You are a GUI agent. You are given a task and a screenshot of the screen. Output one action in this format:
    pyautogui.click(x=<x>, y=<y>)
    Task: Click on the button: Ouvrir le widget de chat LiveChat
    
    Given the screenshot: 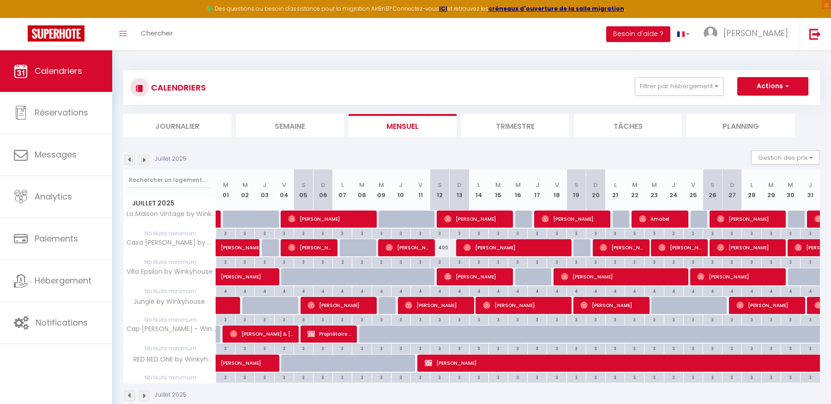 What is the action you would take?
    pyautogui.click(x=21, y=18)
    